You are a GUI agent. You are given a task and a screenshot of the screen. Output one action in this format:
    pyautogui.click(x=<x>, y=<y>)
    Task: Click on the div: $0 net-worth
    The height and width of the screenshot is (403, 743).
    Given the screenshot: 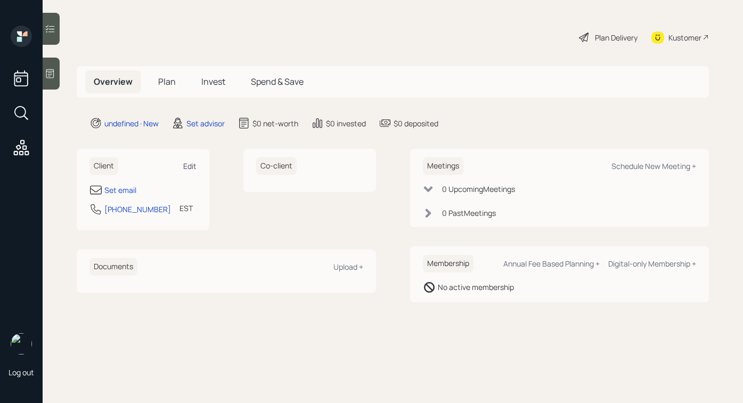 What is the action you would take?
    pyautogui.click(x=275, y=123)
    